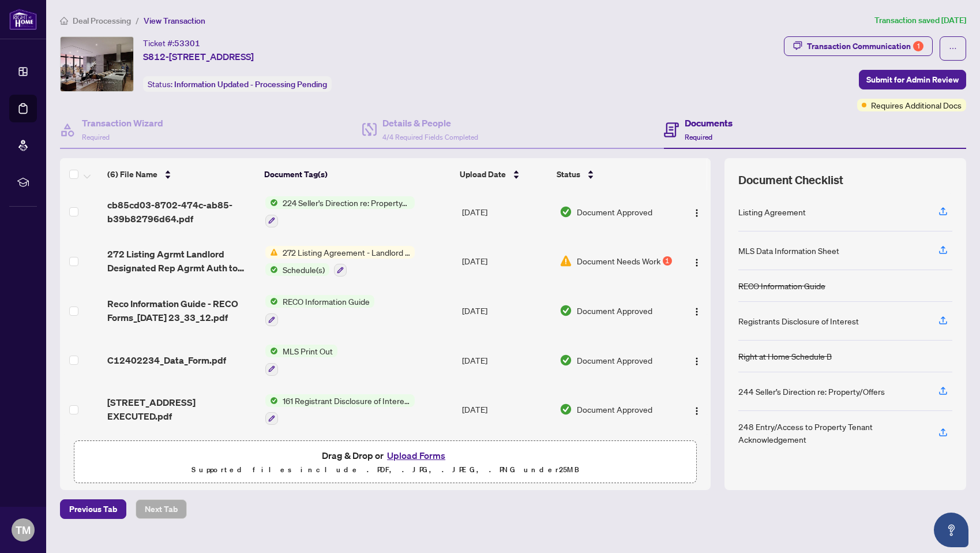  What do you see at coordinates (786, 356) in the screenshot?
I see `div: Right at Home Schedule B` at bounding box center [786, 356].